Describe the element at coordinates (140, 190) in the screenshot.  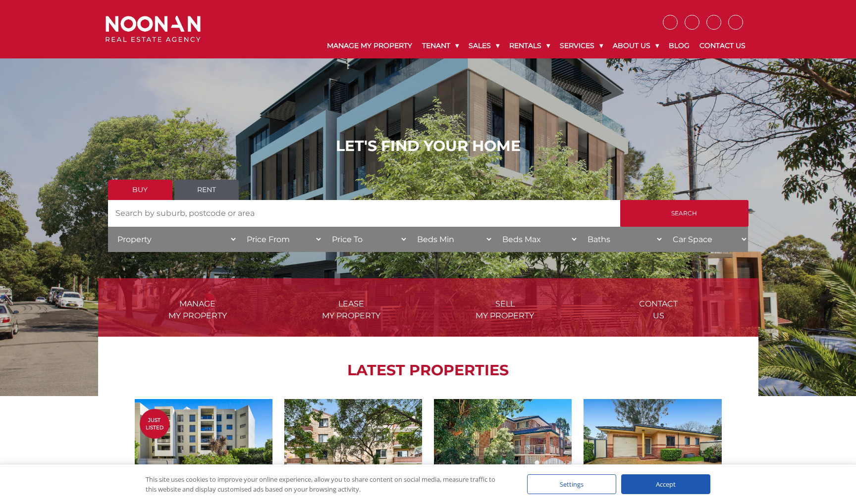
I see `a: Buy` at that location.